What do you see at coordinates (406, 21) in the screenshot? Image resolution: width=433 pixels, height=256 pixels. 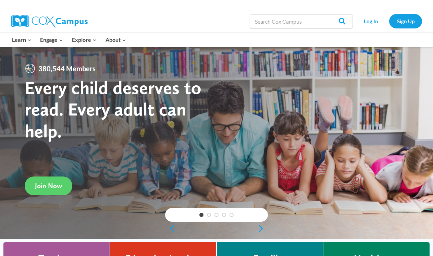 I see `a: Sign Up` at bounding box center [406, 21].